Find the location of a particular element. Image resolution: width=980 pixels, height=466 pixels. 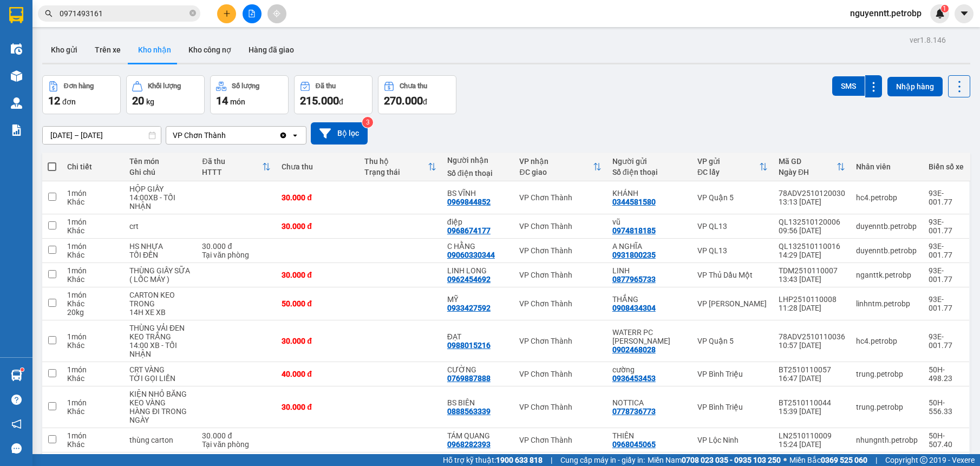

div: HỘP GIẤY is located at coordinates (161, 189).